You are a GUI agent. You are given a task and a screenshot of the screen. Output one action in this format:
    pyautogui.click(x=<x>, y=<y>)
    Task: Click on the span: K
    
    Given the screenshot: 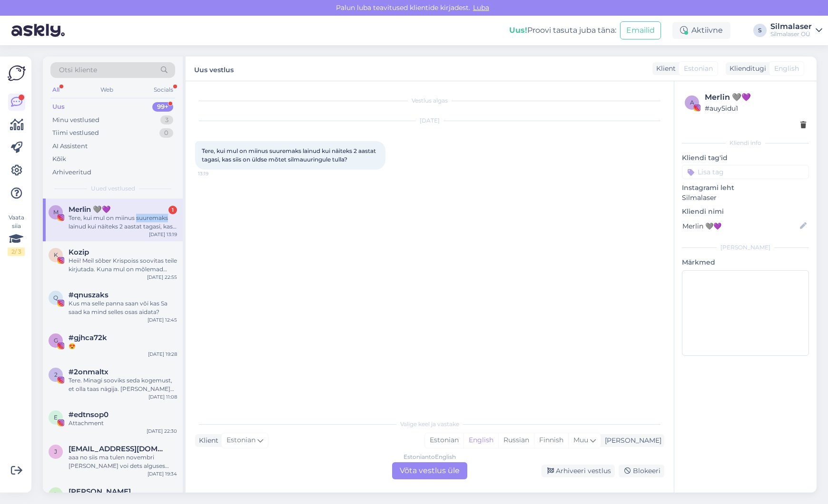 What is the action you would take?
    pyautogui.click(x=56, y=255)
    